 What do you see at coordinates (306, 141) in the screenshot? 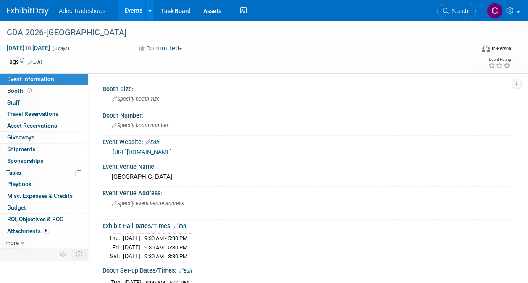
I see `div: Event Website:` at bounding box center [306, 141].